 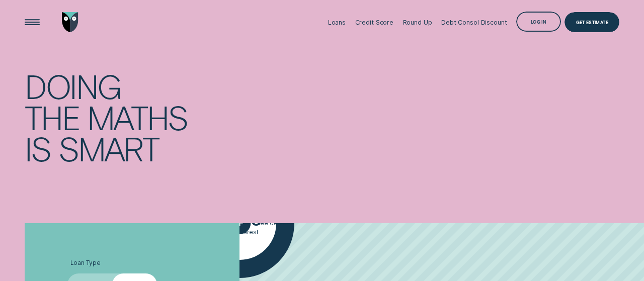 What do you see at coordinates (538, 21) in the screenshot?
I see `button: Log in` at bounding box center [538, 21].